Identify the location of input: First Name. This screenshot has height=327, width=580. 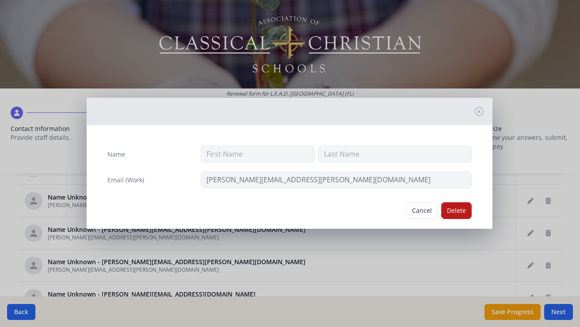
(258, 154).